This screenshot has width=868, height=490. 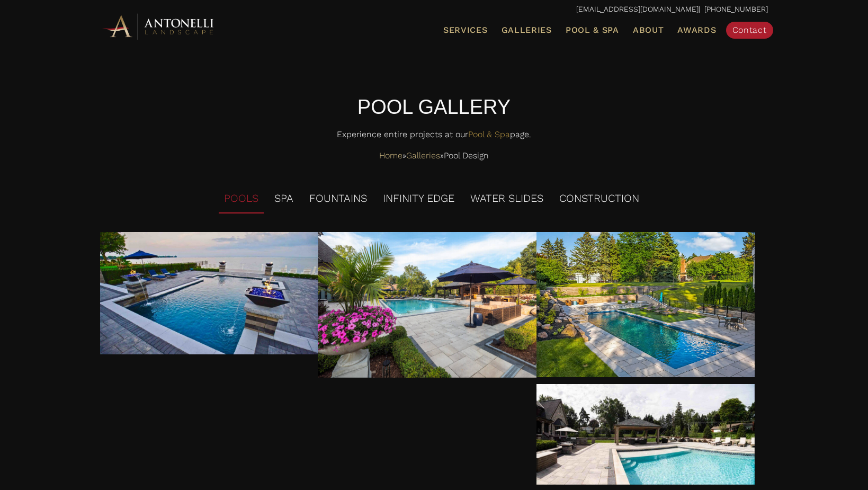 I want to click on a: Home, so click(x=391, y=156).